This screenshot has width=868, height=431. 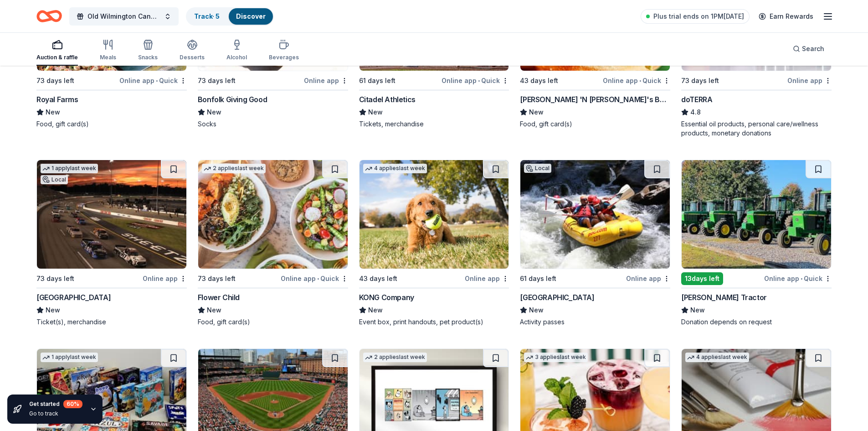 What do you see at coordinates (55, 404) in the screenshot?
I see `div: Get started` at bounding box center [55, 404].